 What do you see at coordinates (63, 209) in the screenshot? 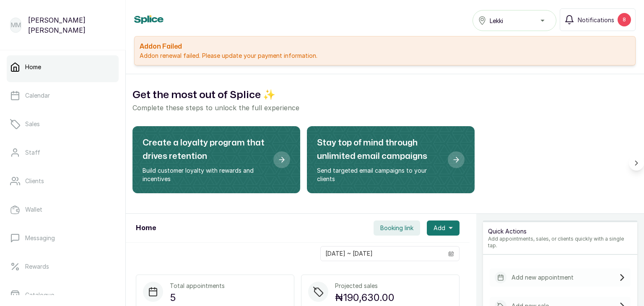
I see `a: Wallet` at bounding box center [63, 209].